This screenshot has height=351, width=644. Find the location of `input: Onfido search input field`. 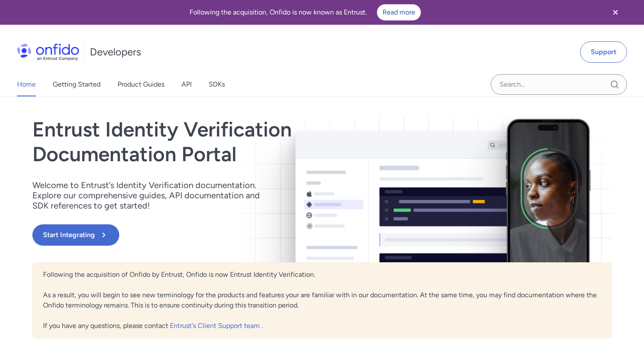

input: Onfido search input field is located at coordinates (559, 84).